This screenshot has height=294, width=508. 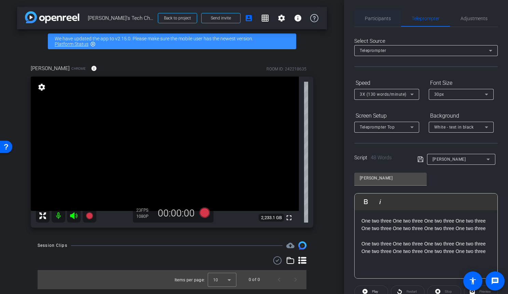 I want to click on div: 1080P, so click(x=145, y=216).